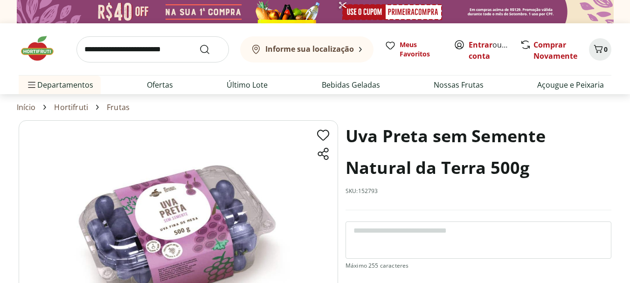  Describe the element at coordinates (413, 49) in the screenshot. I see `a: Meus Favoritos` at that location.